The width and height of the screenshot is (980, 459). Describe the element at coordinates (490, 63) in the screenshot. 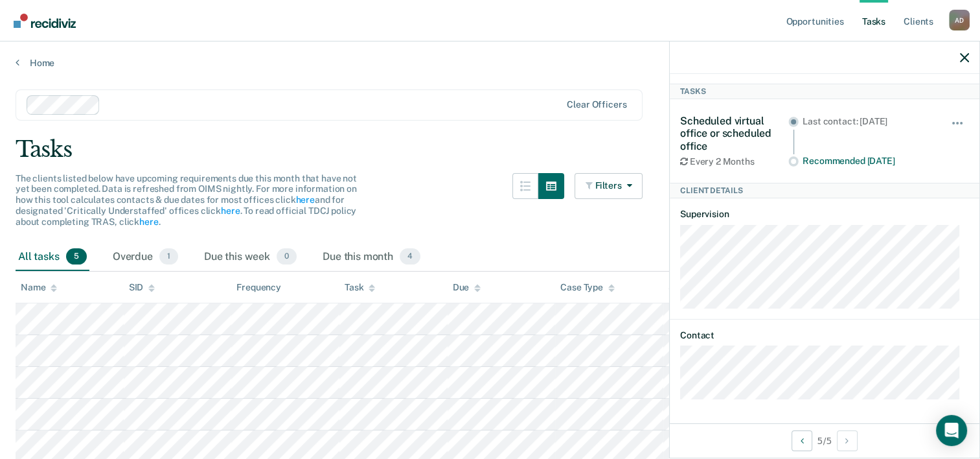

I see `a: Home` at that location.